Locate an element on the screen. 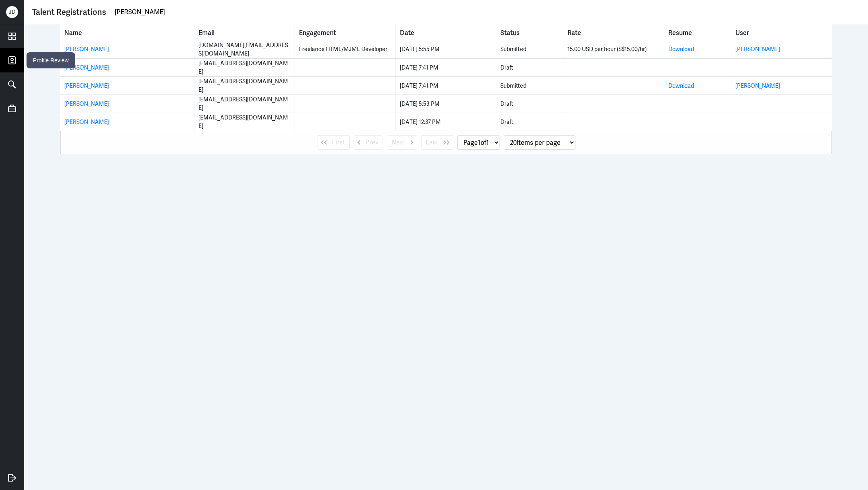 The image size is (868, 490). p: Profile Review is located at coordinates (51, 61).